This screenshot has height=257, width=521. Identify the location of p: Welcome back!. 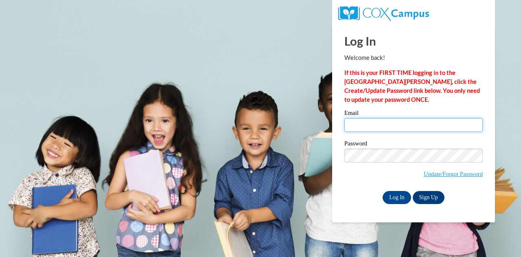
(413, 58).